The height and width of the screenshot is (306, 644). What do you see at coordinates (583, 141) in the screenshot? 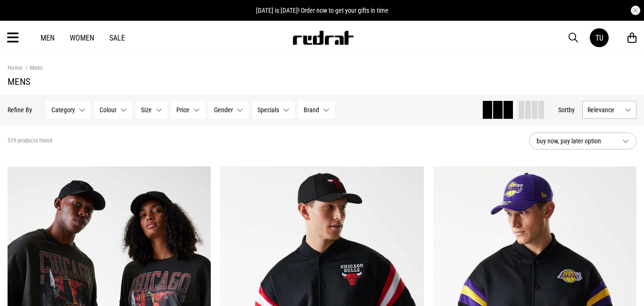
I see `button: buy now, pay later option` at bounding box center [583, 141].